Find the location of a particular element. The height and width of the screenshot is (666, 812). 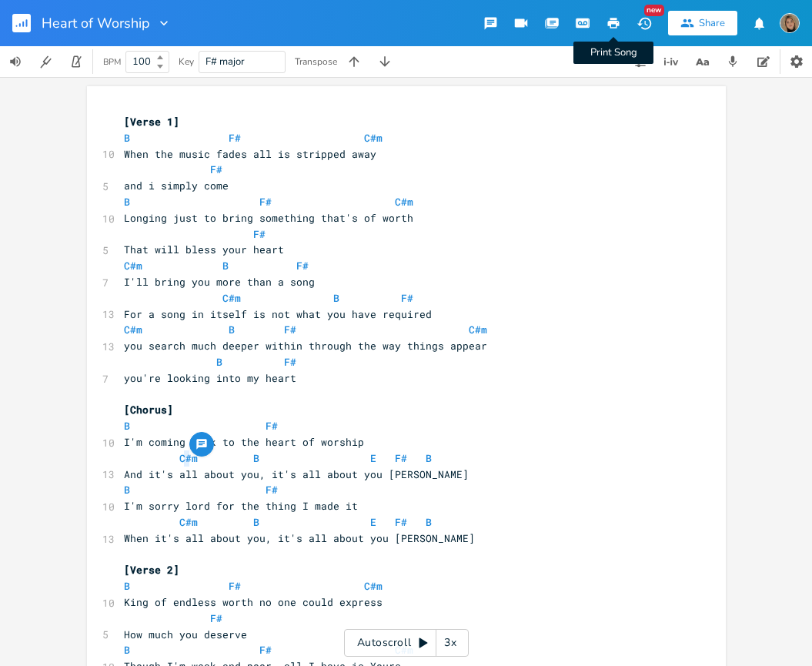

div: Share is located at coordinates (712, 23).